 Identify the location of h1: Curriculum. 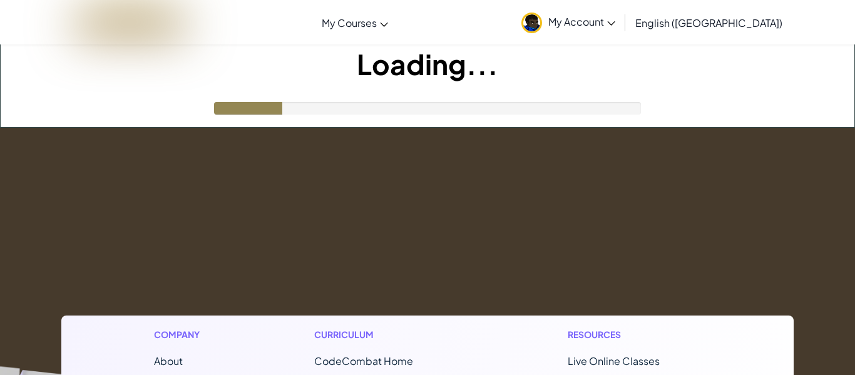
(390, 334).